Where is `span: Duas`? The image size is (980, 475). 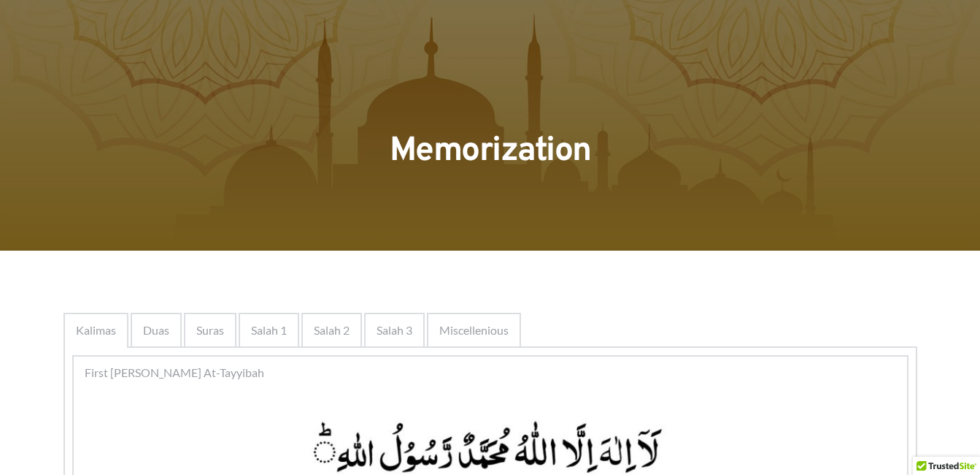 span: Duas is located at coordinates (156, 330).